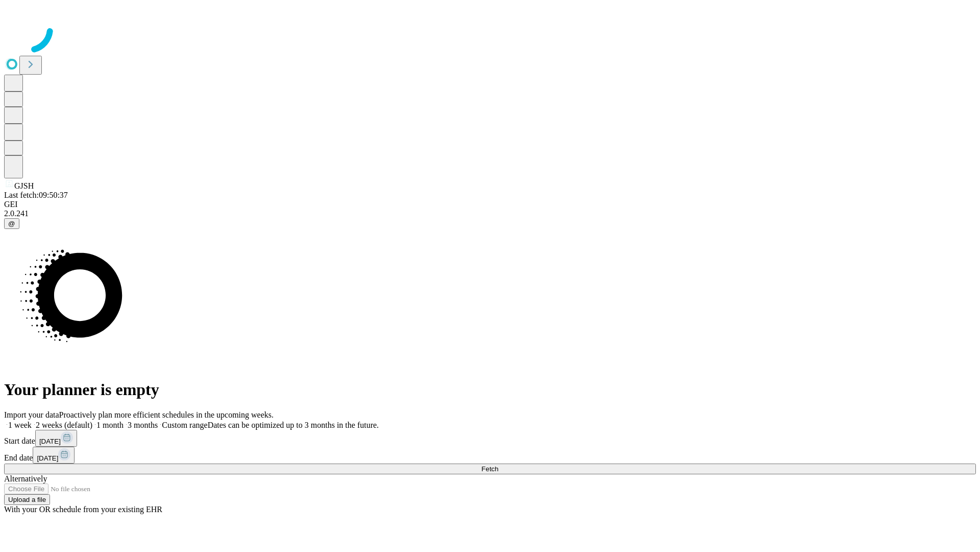  What do you see at coordinates (490, 213) in the screenshot?
I see `div: 2.0.241` at bounding box center [490, 213].